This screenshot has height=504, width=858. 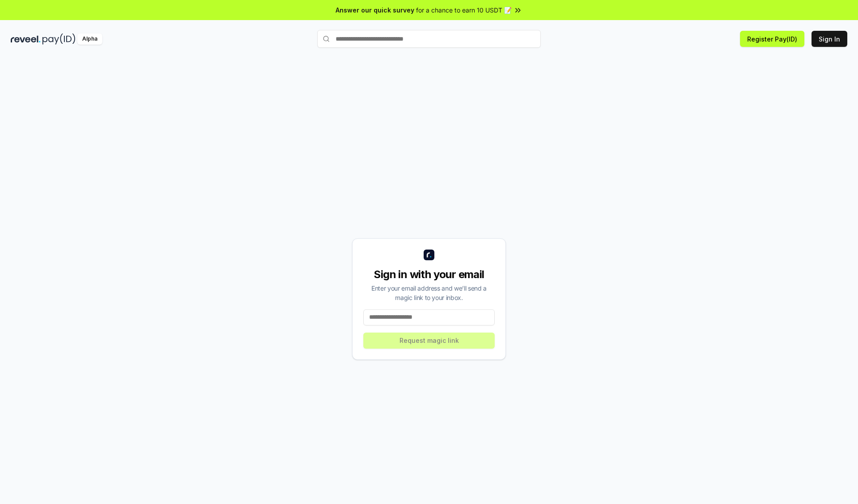 I want to click on img: reveel_dark, so click(x=26, y=39).